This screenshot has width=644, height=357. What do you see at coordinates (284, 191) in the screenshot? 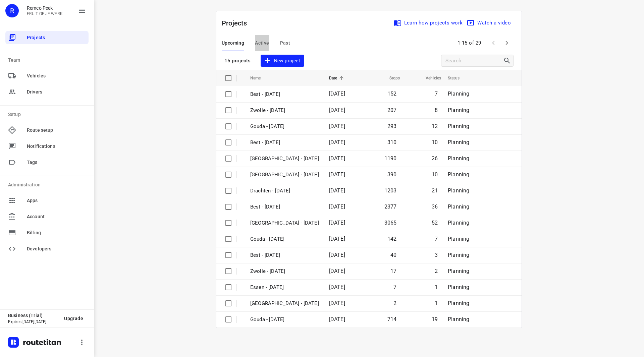
I see `p: Drachten - Monday` at bounding box center [284, 191].